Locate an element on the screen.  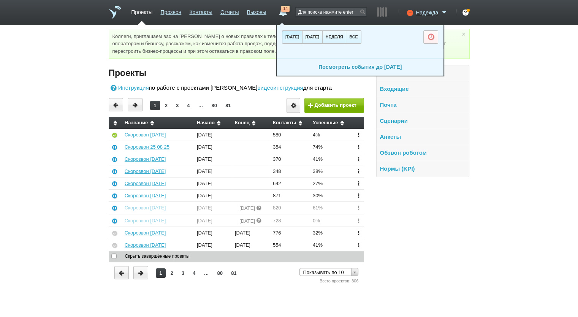
h4: Проекты is located at coordinates (236, 73).